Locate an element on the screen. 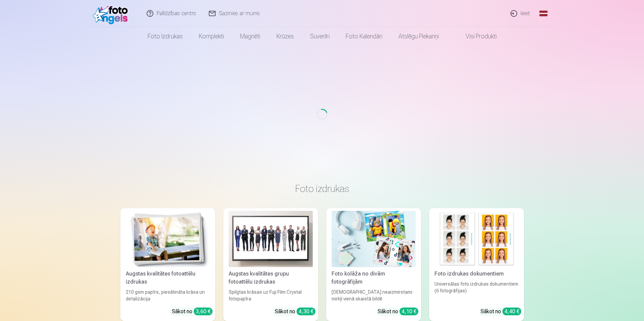  h3: Foto izdrukas is located at coordinates (322, 189).